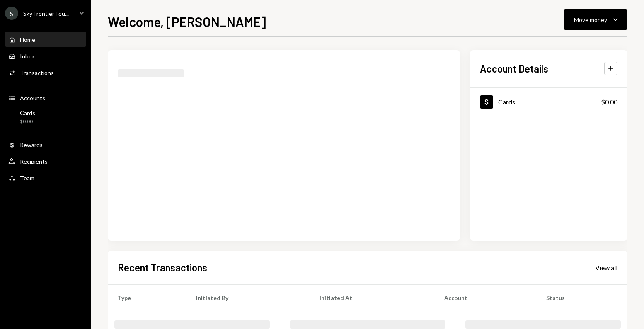 This screenshot has height=329, width=644. Describe the element at coordinates (27, 39) in the screenshot. I see `div: Home` at that location.